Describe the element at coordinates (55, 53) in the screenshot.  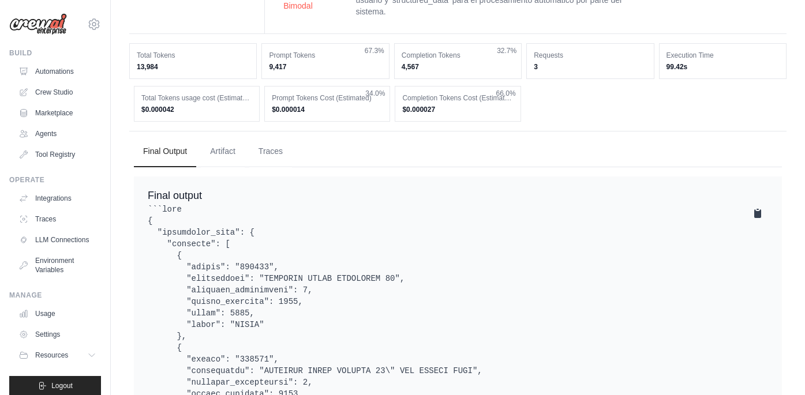
I see `div: Build` at that location.